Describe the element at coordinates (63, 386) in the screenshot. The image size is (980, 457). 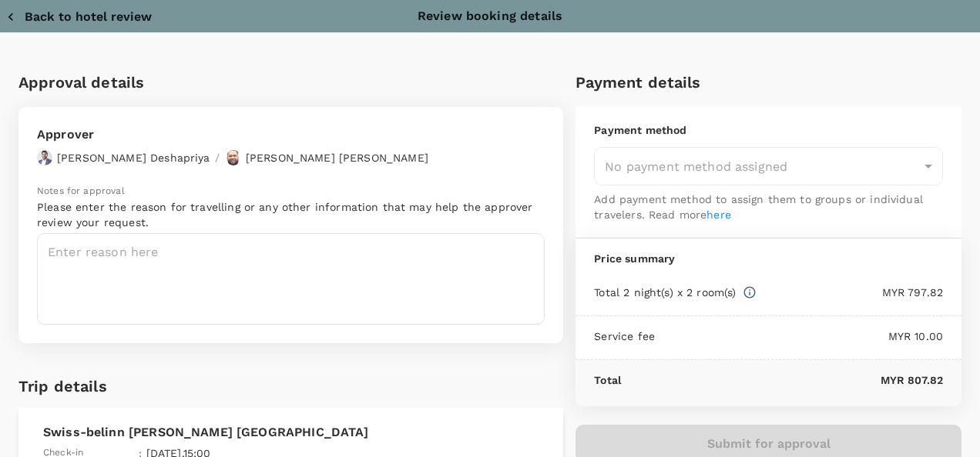
I see `h6: Trip details` at that location.